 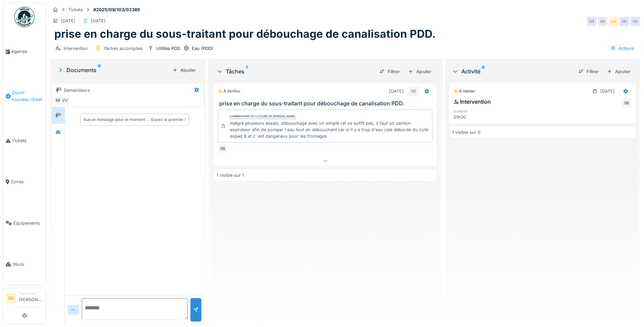 I want to click on a: Équipements, so click(x=25, y=223).